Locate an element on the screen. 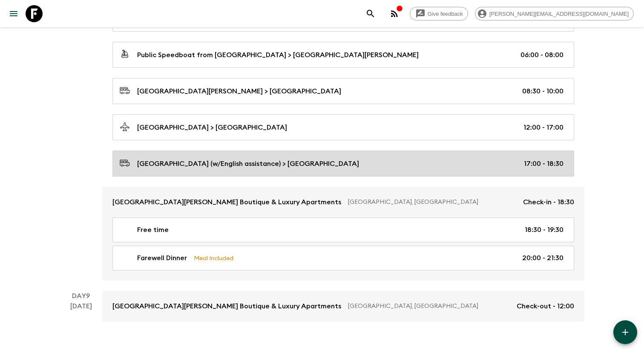 This screenshot has height=351, width=644. p: Farewell Dinner is located at coordinates (162, 258).